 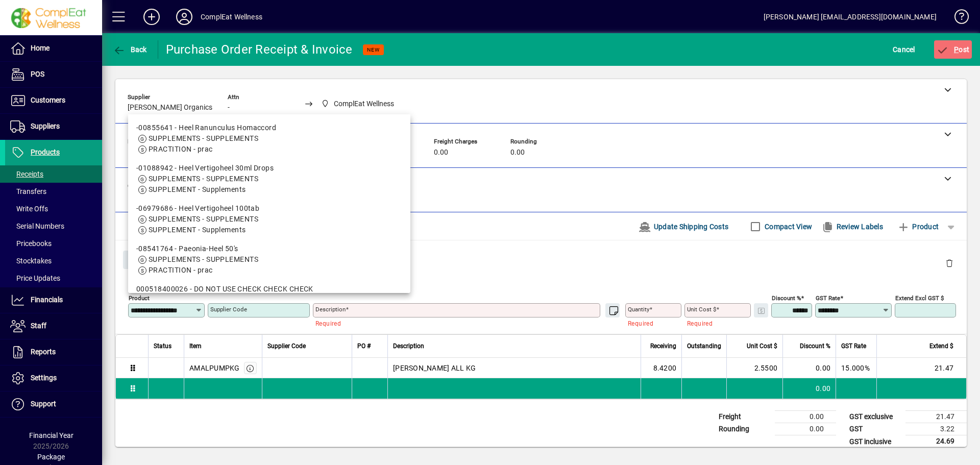 I want to click on span: Description, so click(x=408, y=346).